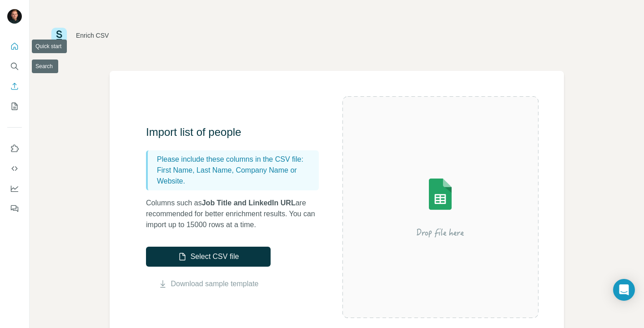 The image size is (644, 328). What do you see at coordinates (15, 46) in the screenshot?
I see `button: Quick start` at bounding box center [15, 46].